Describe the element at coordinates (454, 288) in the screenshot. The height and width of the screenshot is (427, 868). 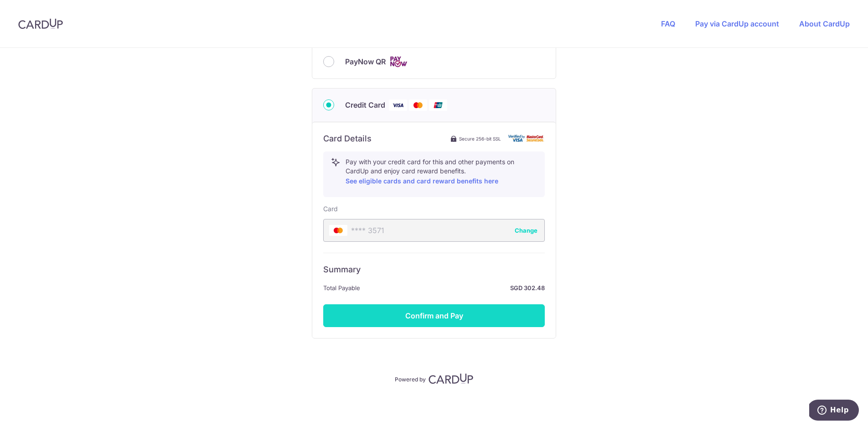
I see `strong: SGD 302.48` at that location.